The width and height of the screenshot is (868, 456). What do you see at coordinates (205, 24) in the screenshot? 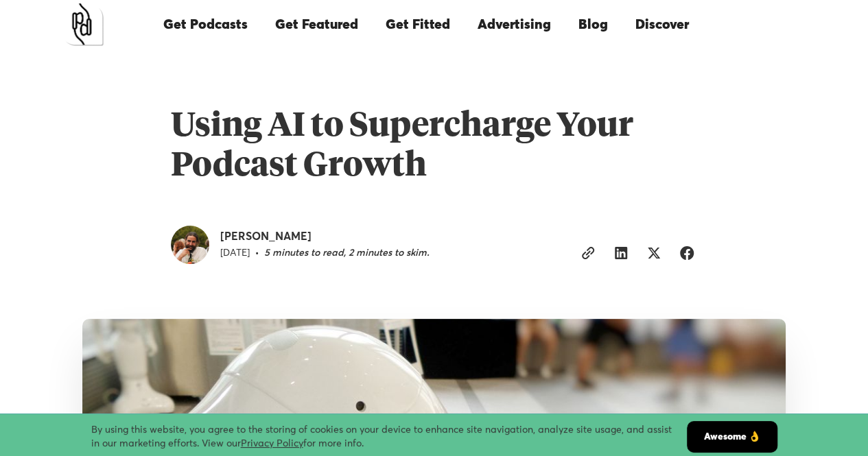
I see `a: Get Podcasts` at bounding box center [205, 24].